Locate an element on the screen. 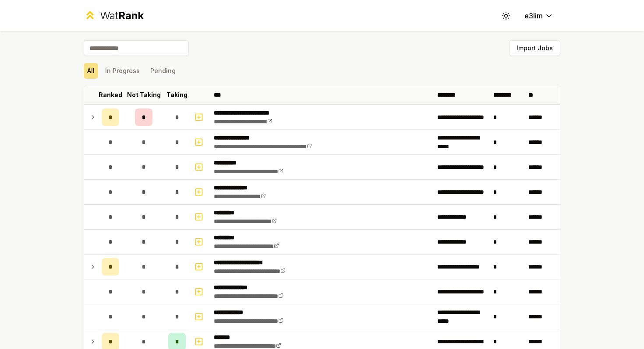  p: Not Taking is located at coordinates (144, 95).